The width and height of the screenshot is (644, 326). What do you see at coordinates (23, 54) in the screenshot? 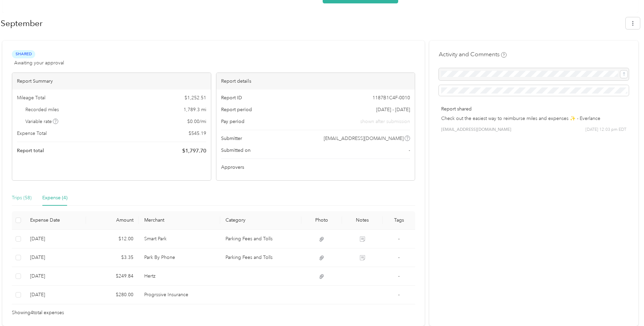
I see `span: Shared` at bounding box center [23, 54].